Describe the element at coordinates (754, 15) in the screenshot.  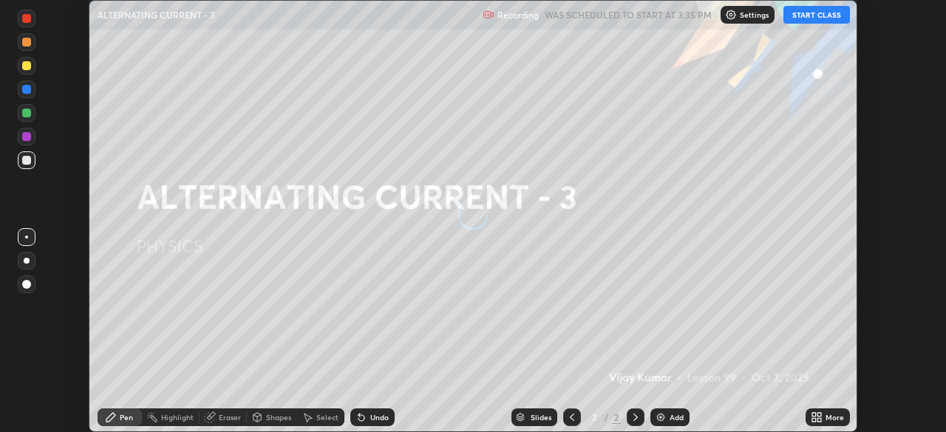
I see `p: Settings` at that location.